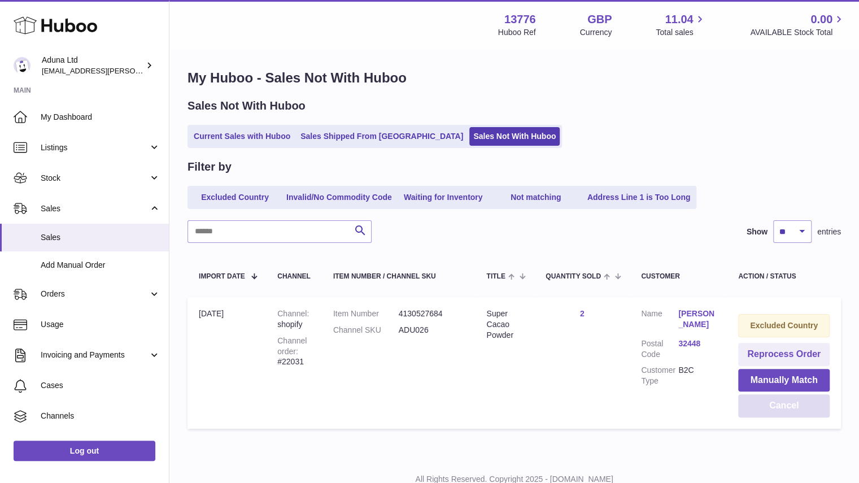  What do you see at coordinates (573, 276) in the screenshot?
I see `span: Quantity Sold` at bounding box center [573, 276].